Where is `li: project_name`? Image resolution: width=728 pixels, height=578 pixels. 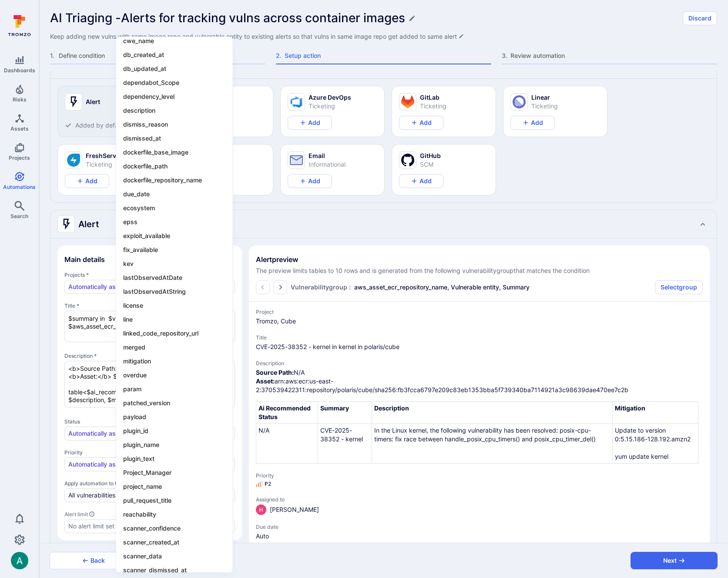 li: project_name is located at coordinates (174, 487).